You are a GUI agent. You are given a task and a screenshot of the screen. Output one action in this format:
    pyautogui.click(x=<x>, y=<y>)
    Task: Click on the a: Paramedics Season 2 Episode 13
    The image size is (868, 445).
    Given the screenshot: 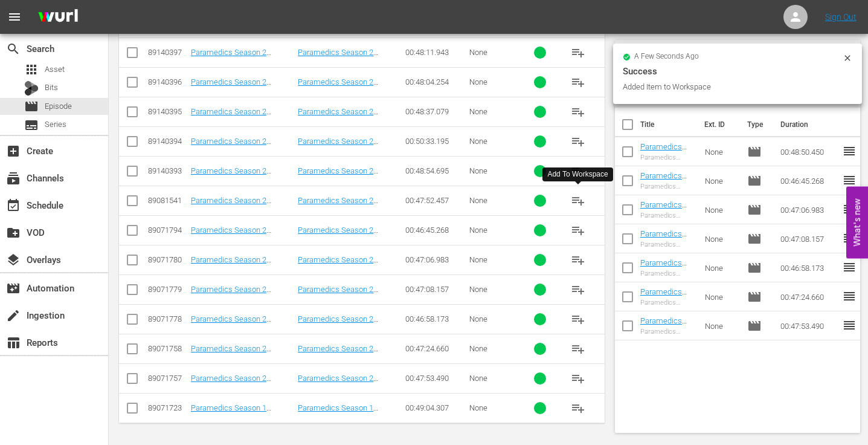 What is the action you would take?
    pyautogui.click(x=338, y=57)
    